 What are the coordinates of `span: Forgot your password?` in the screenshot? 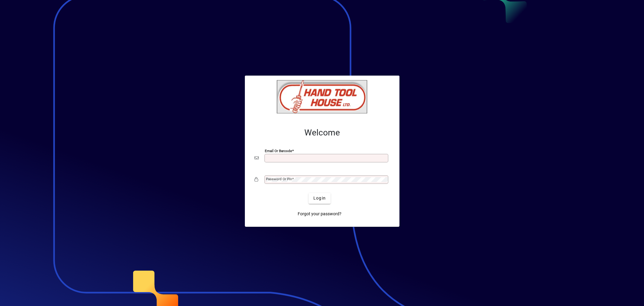 It's located at (320, 214).